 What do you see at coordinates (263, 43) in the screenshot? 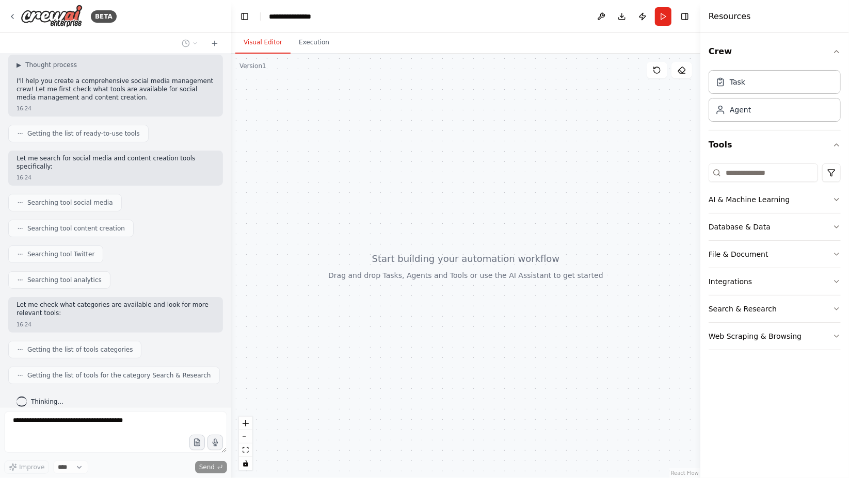
I see `button: Visual Editor` at bounding box center [263, 43].